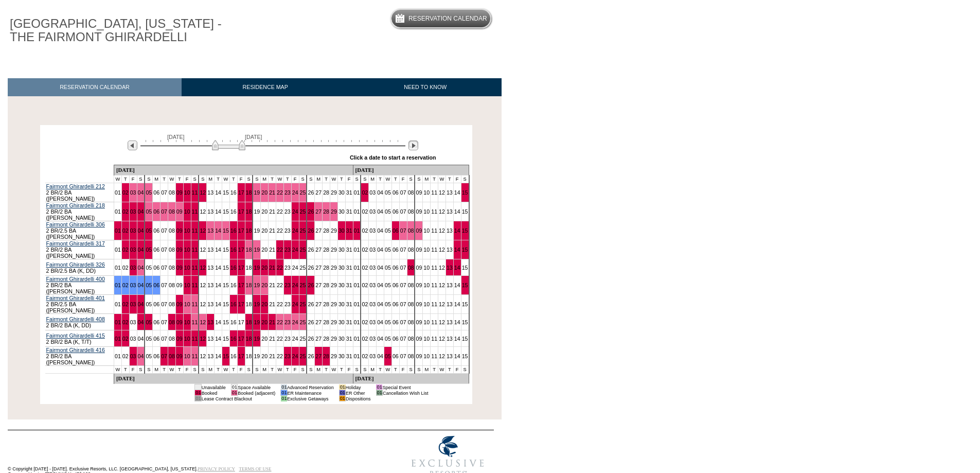  Describe the element at coordinates (76, 279) in the screenshot. I see `a: Fairmont Ghirardelli 400` at that location.